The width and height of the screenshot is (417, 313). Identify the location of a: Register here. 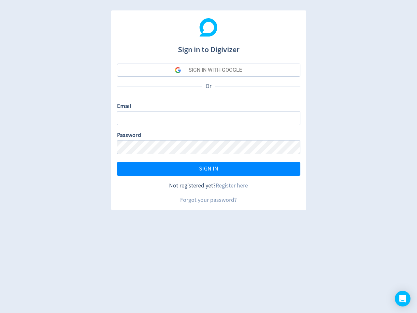
(231, 185).